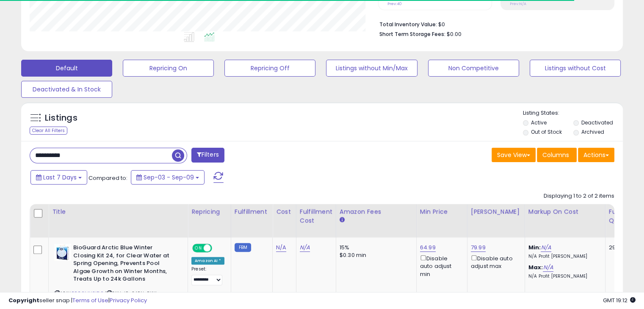  I want to click on b: BioGuard Arctic Blue Winter Closing Kit 24, for Clear Water at Spring Opening, Prevents Pool Alga..., so click(124, 264).